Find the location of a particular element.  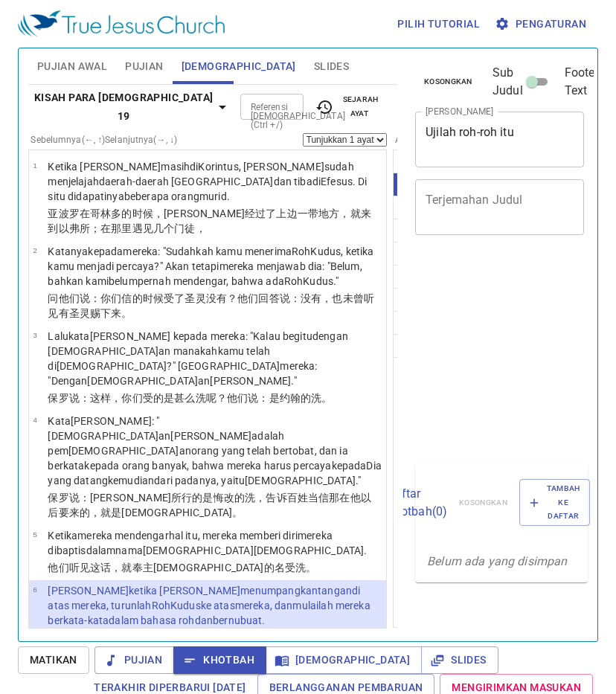

p: Daftar Khotbah ( 0 ) is located at coordinates (418, 503).